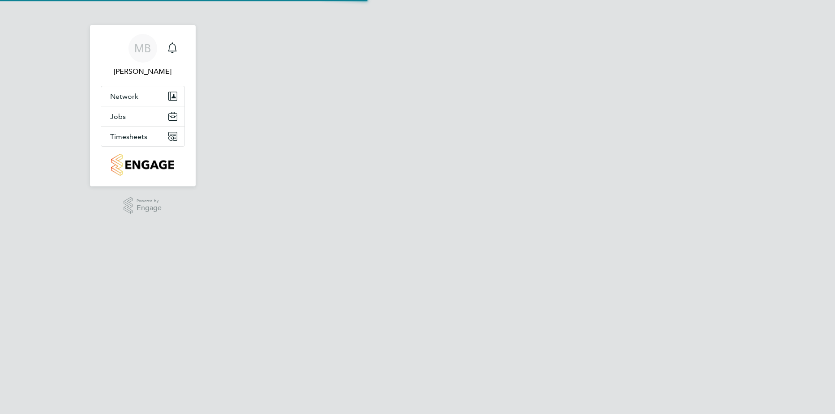  Describe the element at coordinates (143, 106) in the screenshot. I see `nav: Main navigation` at that location.